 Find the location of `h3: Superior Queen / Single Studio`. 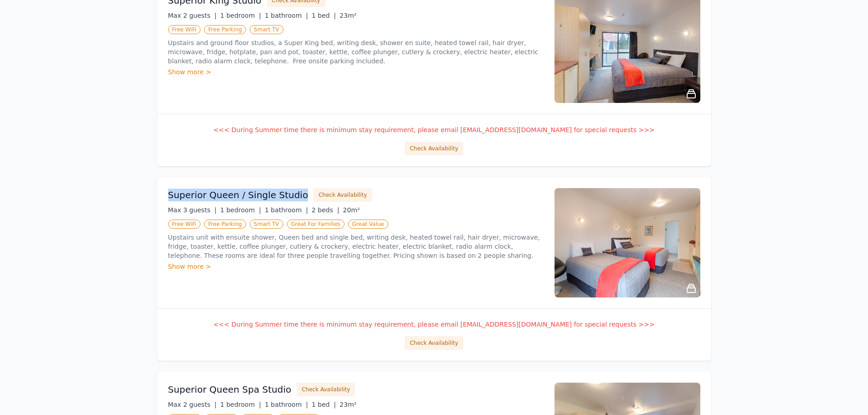

h3: Superior Queen / Single Studio is located at coordinates (239, 195).